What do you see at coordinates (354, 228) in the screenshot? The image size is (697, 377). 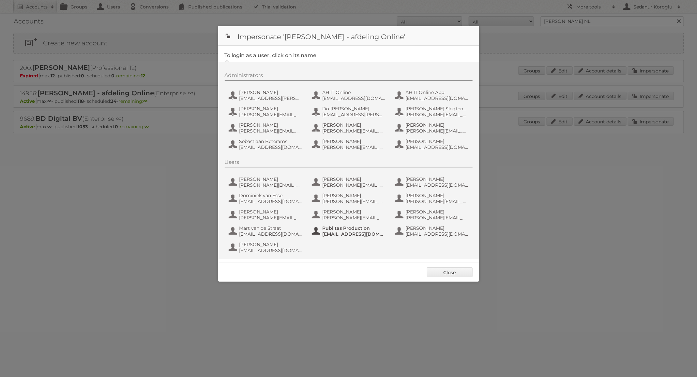 I see `span: Publitas Production` at bounding box center [354, 228].